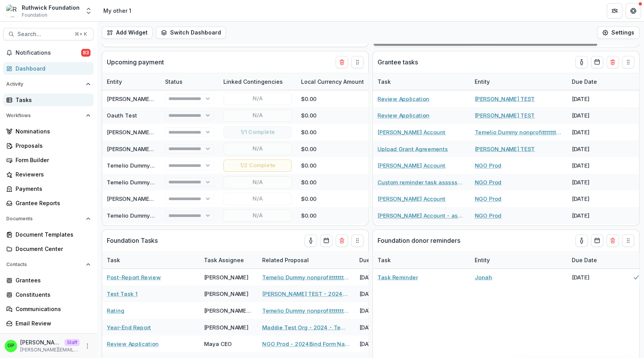  I want to click on span: 83, so click(86, 52).